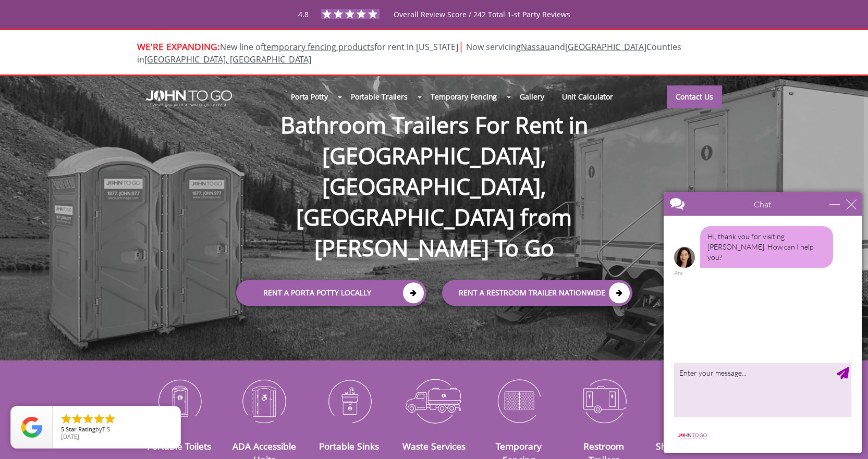  I want to click on span: Star Rating, so click(80, 429).